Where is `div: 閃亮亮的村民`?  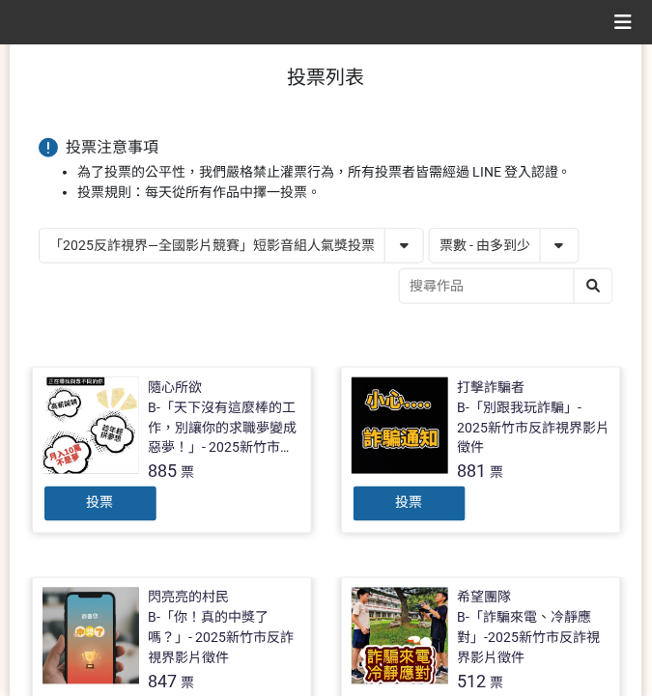
div: 閃亮亮的村民 is located at coordinates (189, 598).